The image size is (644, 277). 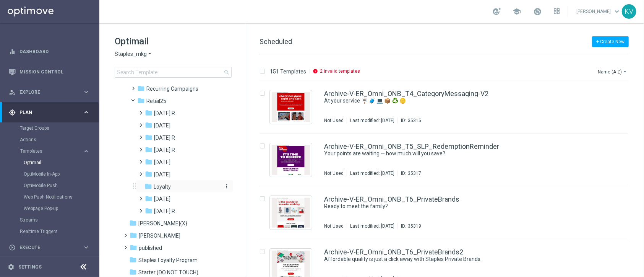 I want to click on a: Optimail, so click(x=52, y=163).